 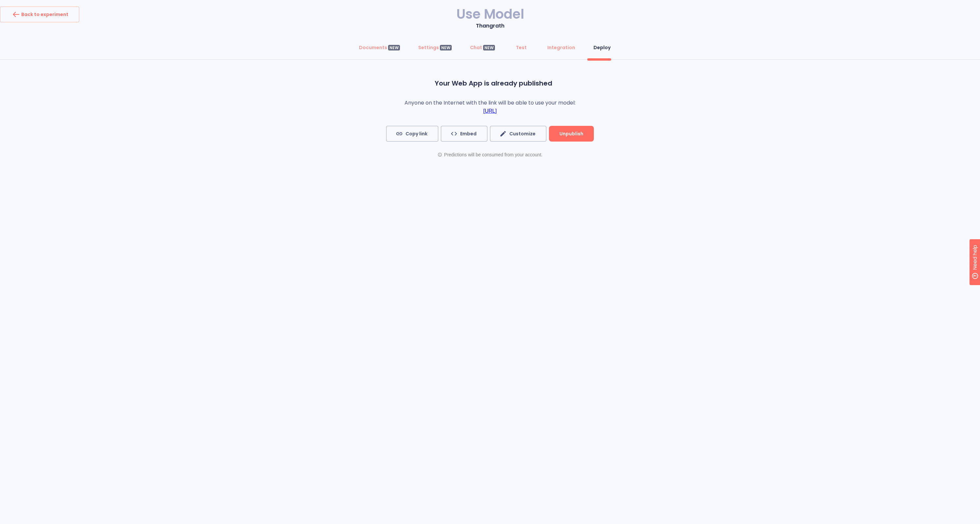 What do you see at coordinates (483, 48) in the screenshot?
I see `div: Chat` at bounding box center [483, 48].